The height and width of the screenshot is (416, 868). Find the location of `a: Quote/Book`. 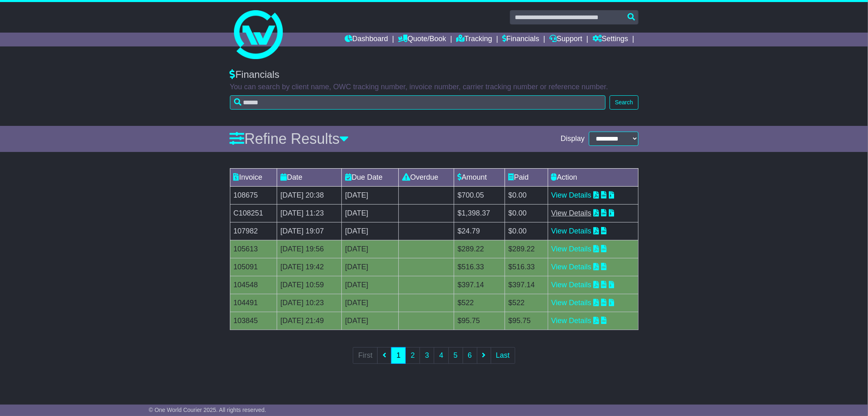

a: Quote/Book is located at coordinates (422, 40).